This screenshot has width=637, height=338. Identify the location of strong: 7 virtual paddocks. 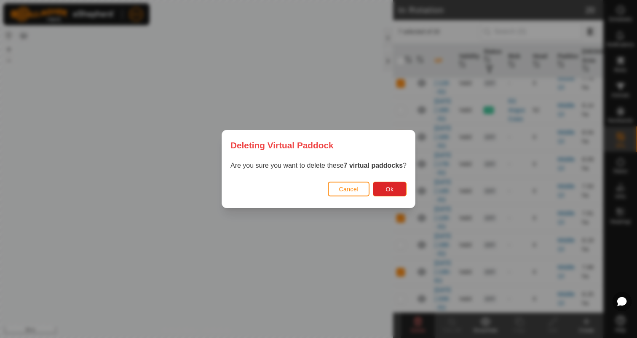
(373, 165).